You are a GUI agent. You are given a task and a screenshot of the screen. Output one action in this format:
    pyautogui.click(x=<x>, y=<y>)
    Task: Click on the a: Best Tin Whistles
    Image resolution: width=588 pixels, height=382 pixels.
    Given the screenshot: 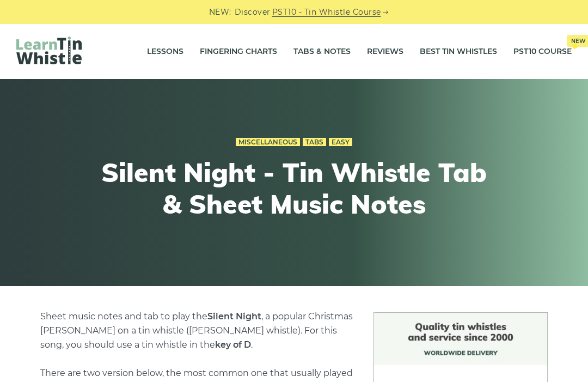 What is the action you would take?
    pyautogui.click(x=458, y=52)
    